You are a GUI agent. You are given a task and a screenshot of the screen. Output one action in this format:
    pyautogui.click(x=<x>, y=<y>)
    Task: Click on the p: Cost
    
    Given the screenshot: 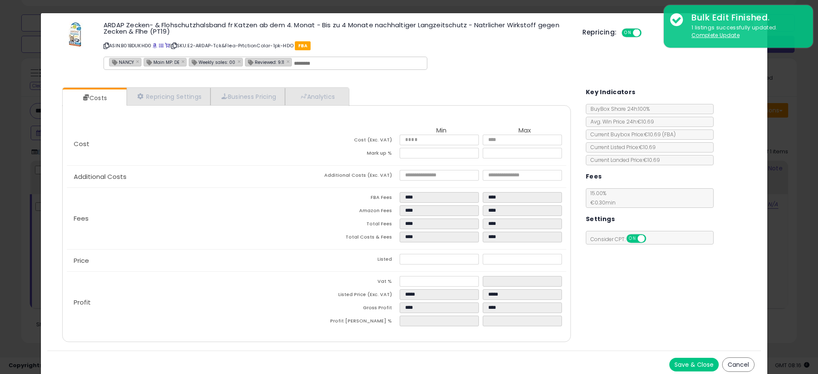 What is the action you would take?
    pyautogui.click(x=192, y=144)
    